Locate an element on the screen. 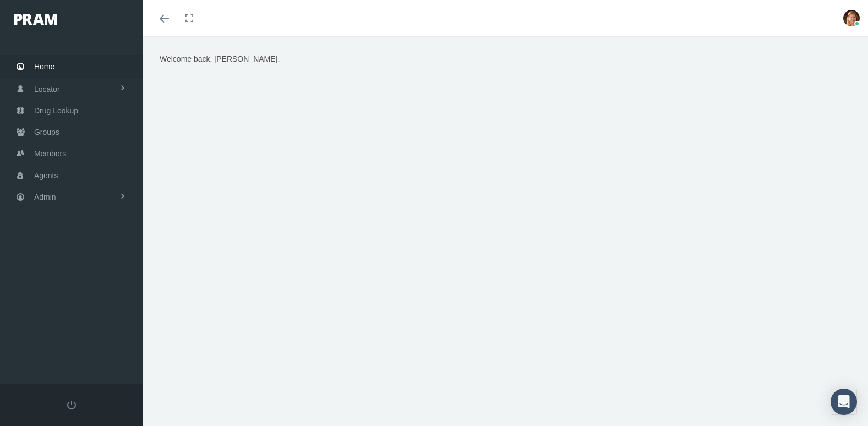  span: Locator is located at coordinates (47, 89).